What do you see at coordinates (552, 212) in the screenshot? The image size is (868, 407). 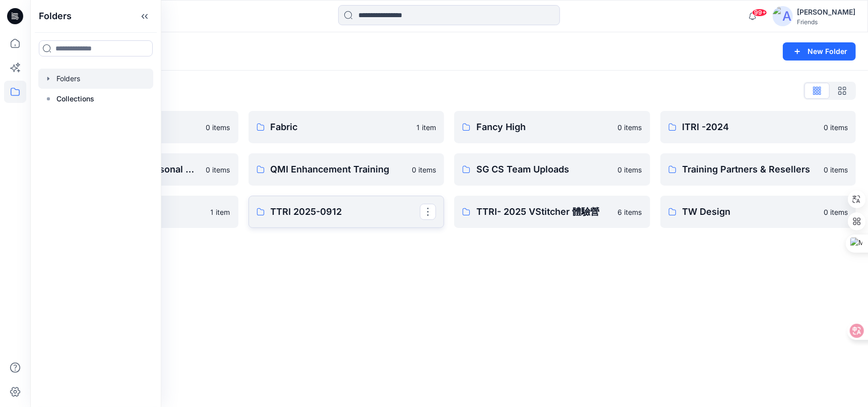 I see `a: TTRI- 2025 VStitcher 體驗營6 items` at bounding box center [552, 212].